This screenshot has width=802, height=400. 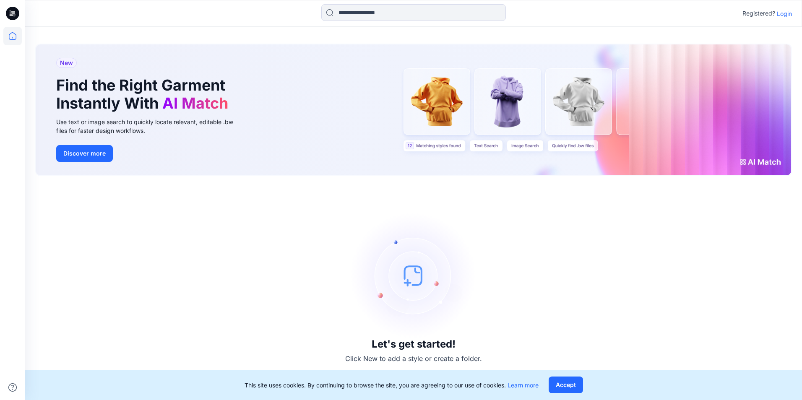 What do you see at coordinates (392, 385) in the screenshot?
I see `p: This site uses cookies. By continuing to browse the site, you are agreeing to our use of cookies.` at bounding box center [392, 385].